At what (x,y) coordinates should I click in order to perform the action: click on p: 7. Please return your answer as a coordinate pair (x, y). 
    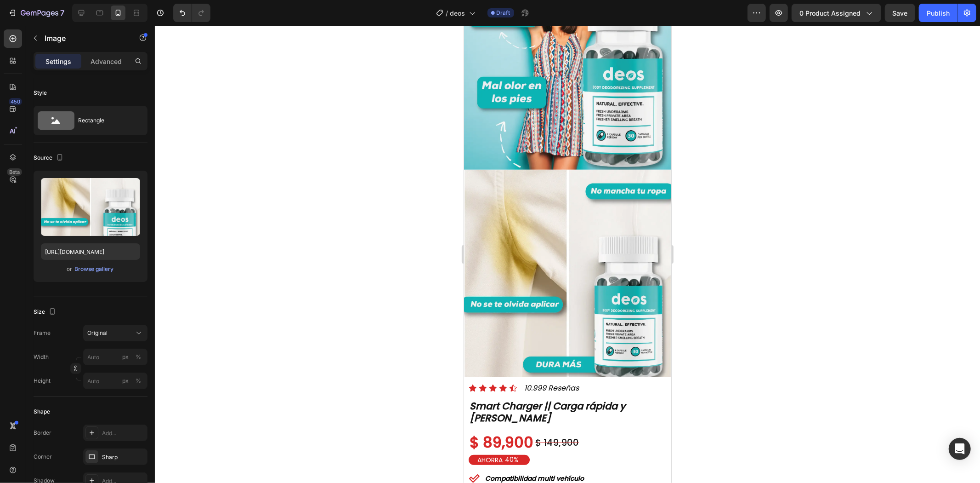
    Looking at the image, I should click on (62, 13).